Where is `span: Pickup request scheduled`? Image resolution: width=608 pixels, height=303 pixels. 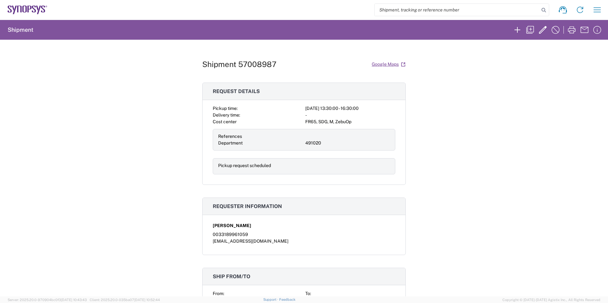 span: Pickup request scheduled is located at coordinates (245, 166).